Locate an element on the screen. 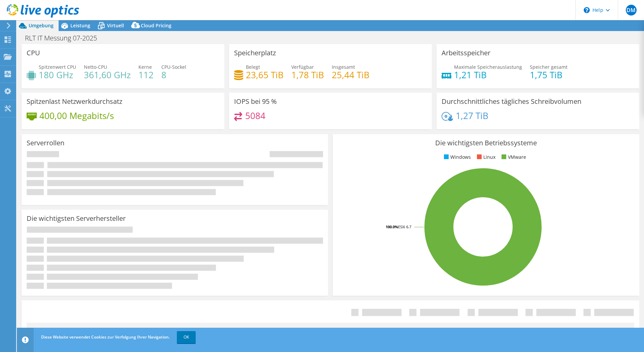 This screenshot has height=352, width=644. li: Windows is located at coordinates (456, 157).